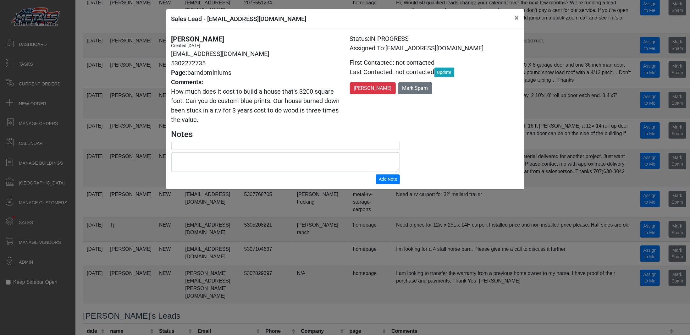  I want to click on div: How much does it cost to build a house that's 3200 square foot. Can you do custom blue prints. Ou..., so click(256, 101).